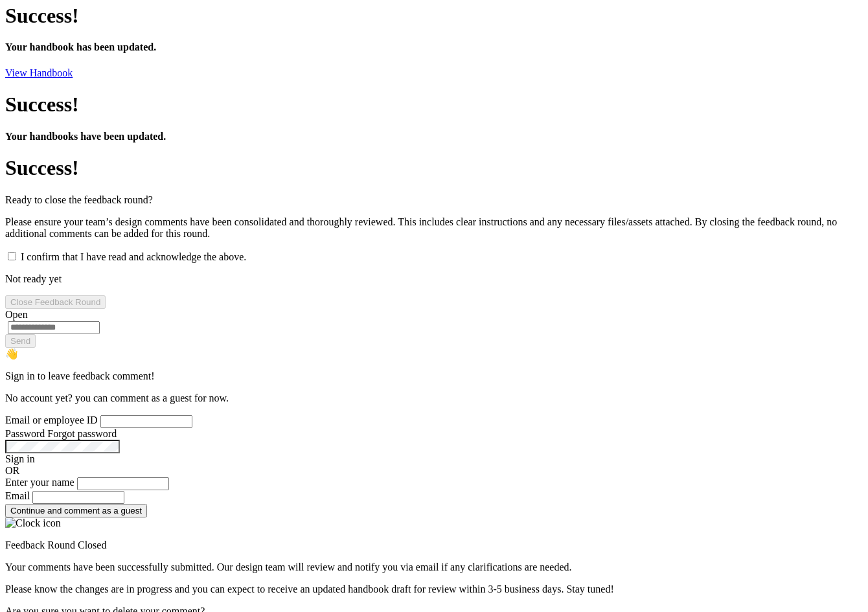 This screenshot has height=612, width=868. What do you see at coordinates (434, 315) in the screenshot?
I see `div: Open` at bounding box center [434, 315].